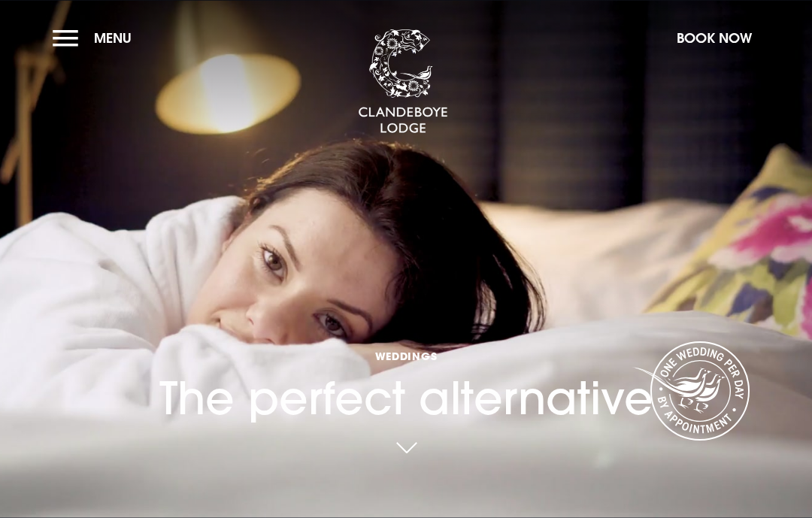 This screenshot has width=812, height=518. What do you see at coordinates (113, 37) in the screenshot?
I see `span: Menu` at bounding box center [113, 37].